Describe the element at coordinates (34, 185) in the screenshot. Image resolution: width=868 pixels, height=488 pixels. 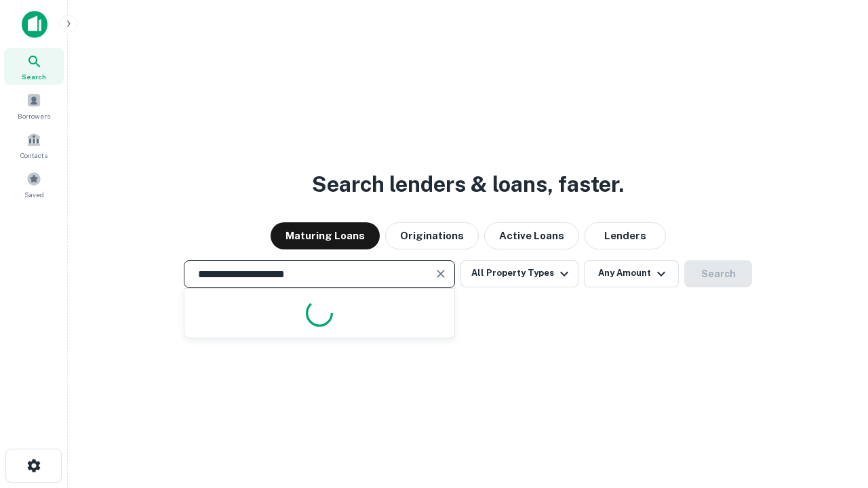
I see `div: Saved` at that location.